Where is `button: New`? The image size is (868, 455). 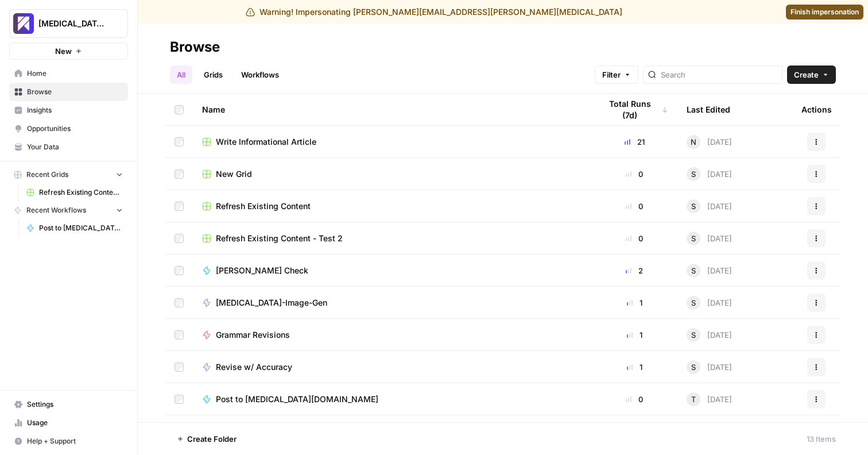
button: New is located at coordinates (68, 51).